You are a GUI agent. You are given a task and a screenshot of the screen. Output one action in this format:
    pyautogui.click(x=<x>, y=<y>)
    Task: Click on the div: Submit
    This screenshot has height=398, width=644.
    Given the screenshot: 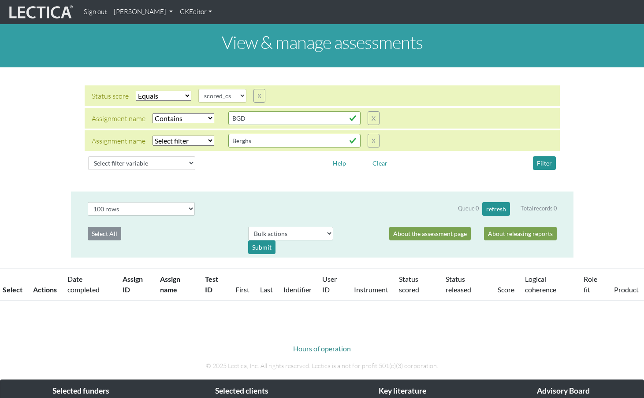 What is the action you would take?
    pyautogui.click(x=262, y=247)
    